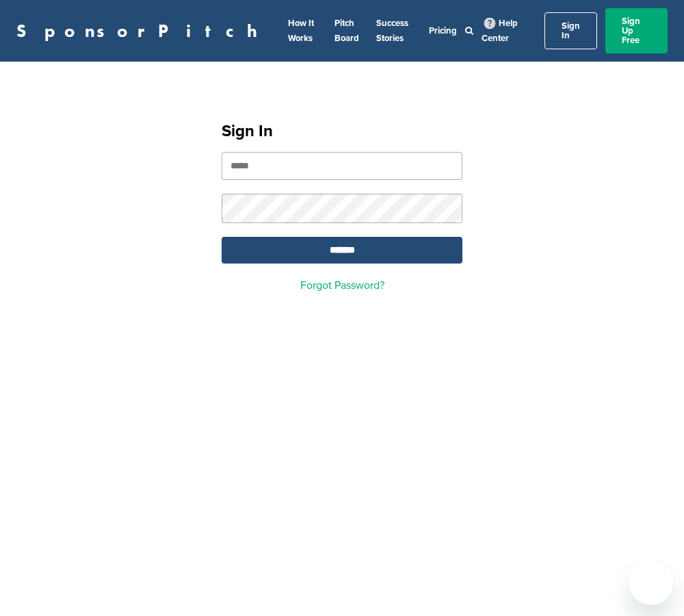 This screenshot has width=684, height=616. Describe the element at coordinates (347, 31) in the screenshot. I see `a: Pitch Board` at that location.